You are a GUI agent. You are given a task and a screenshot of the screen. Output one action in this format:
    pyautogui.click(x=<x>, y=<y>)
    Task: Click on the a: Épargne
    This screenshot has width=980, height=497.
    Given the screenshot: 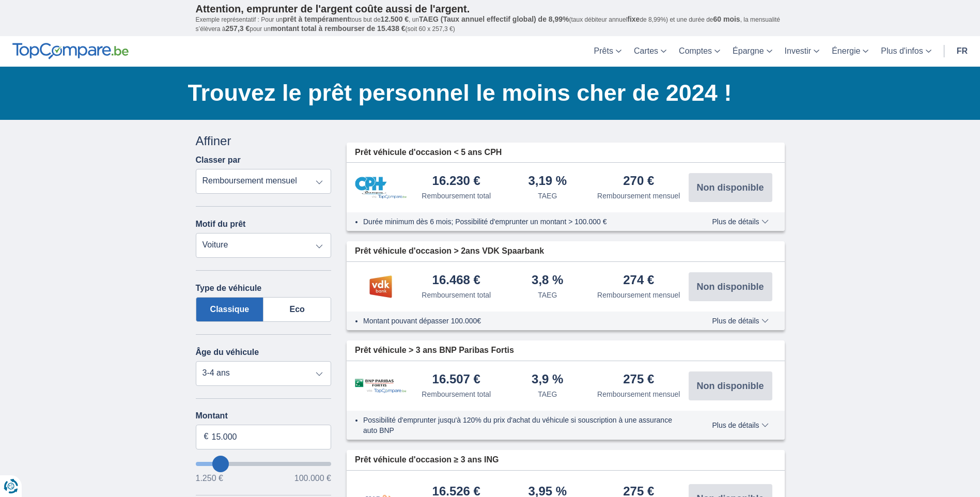 What is the action you would take?
    pyautogui.click(x=752, y=51)
    